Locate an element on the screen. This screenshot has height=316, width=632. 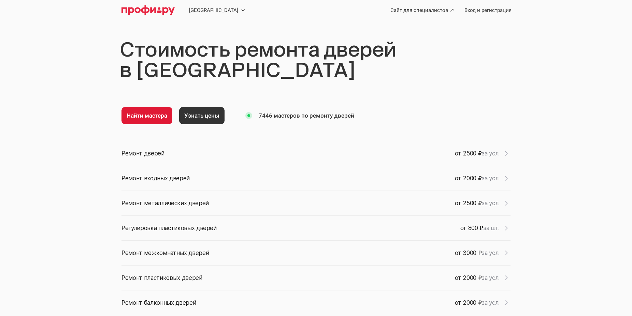
span: Узнать цены is located at coordinates (202, 116).